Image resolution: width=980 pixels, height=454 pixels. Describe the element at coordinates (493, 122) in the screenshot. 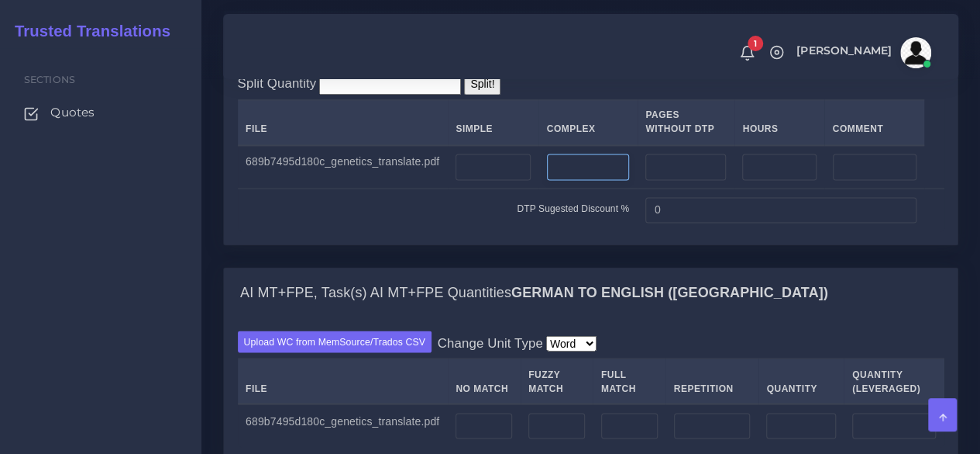

I see `th: Simple` at that location.